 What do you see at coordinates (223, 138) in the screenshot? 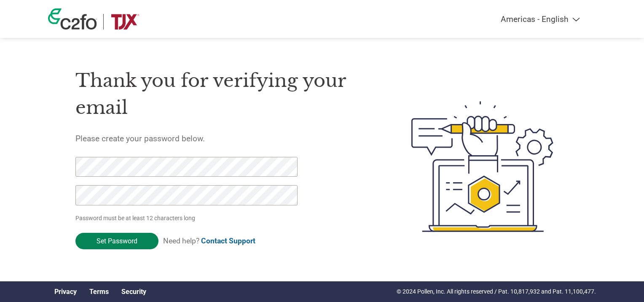
I see `h5: Please create your password below.` at bounding box center [223, 138].